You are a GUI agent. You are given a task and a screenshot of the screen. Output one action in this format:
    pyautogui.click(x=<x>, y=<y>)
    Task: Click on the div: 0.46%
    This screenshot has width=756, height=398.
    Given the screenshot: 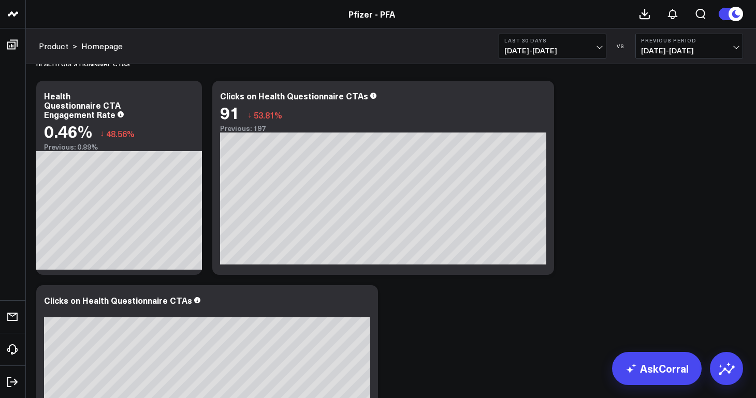 What is the action you would take?
    pyautogui.click(x=68, y=131)
    